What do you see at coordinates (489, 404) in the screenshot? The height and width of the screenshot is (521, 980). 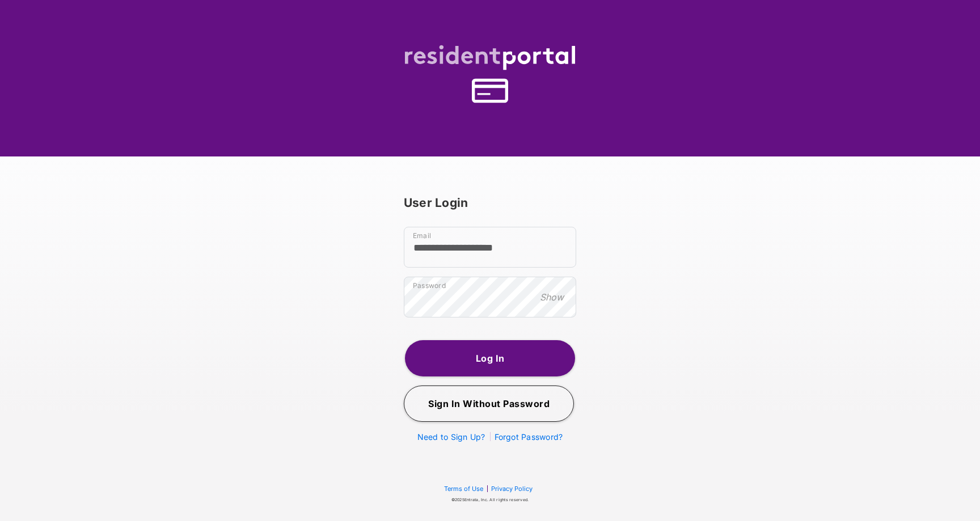 I see `button: Sign In Without Password` at bounding box center [489, 404].